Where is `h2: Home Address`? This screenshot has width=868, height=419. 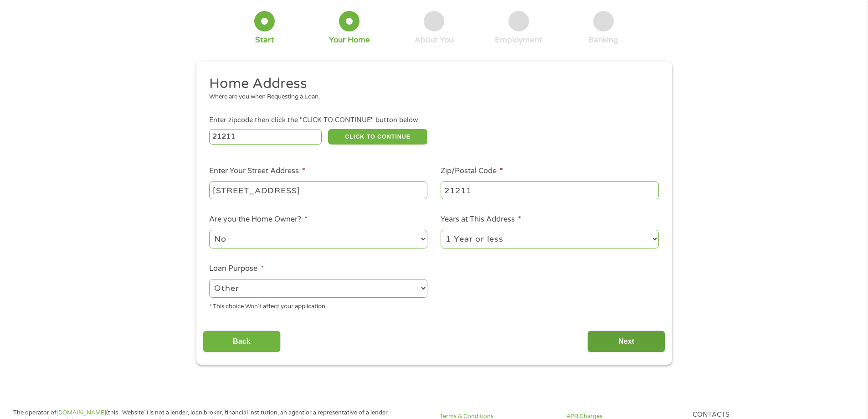
h2: Home Address is located at coordinates (430, 84).